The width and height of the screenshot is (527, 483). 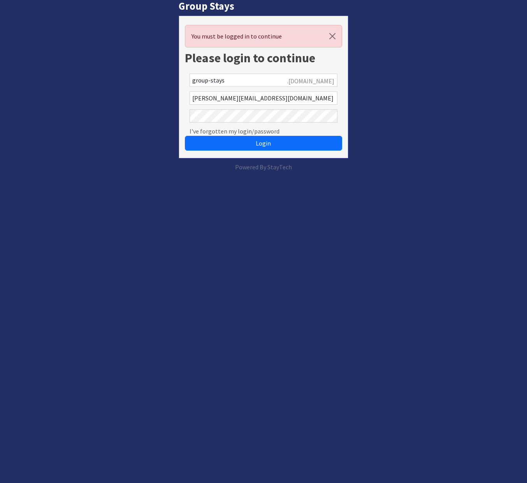 I want to click on span: Login, so click(x=263, y=143).